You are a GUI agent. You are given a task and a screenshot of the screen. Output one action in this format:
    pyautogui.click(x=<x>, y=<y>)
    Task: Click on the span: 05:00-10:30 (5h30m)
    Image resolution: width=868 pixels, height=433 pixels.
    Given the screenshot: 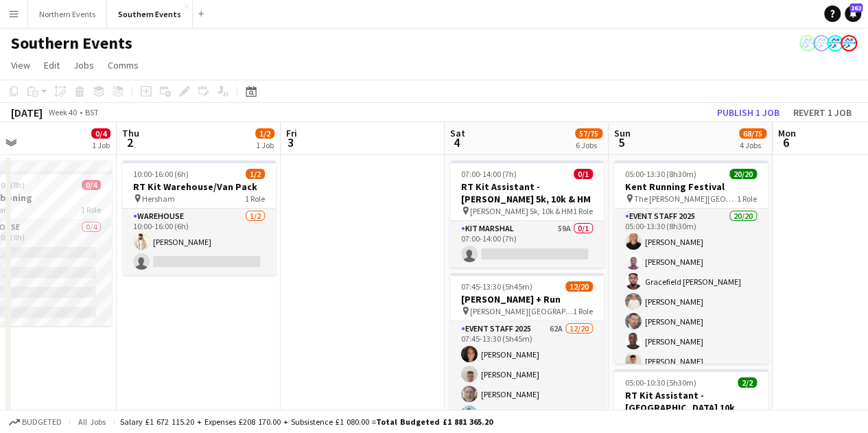 What is the action you would take?
    pyautogui.click(x=661, y=382)
    